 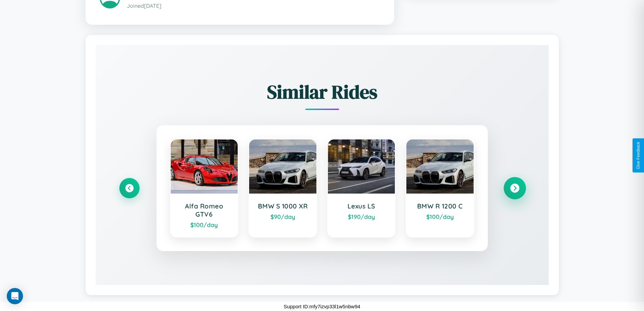 What do you see at coordinates (283, 206) in the screenshot?
I see `h3: BMW S 1000 XR` at bounding box center [283, 206].